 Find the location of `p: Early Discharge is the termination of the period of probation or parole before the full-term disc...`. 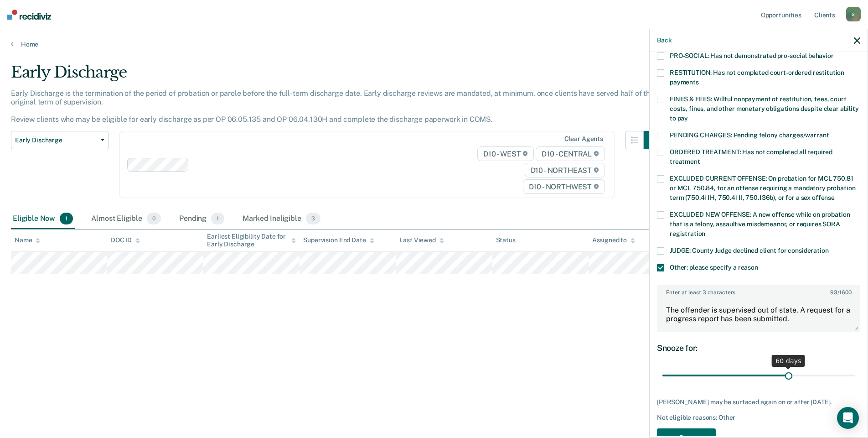

p: Early Discharge is the termination of the period of probation or parole before the full-term disc... is located at coordinates (335, 106).